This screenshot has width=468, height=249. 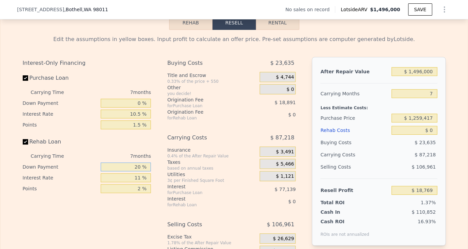 What do you see at coordinates (355, 130) in the screenshot?
I see `div: Rehab Costs` at bounding box center [355, 130].